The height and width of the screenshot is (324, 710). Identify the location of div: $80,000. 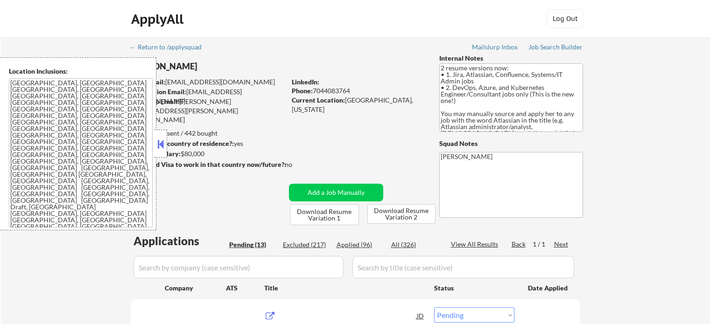
(208, 154).